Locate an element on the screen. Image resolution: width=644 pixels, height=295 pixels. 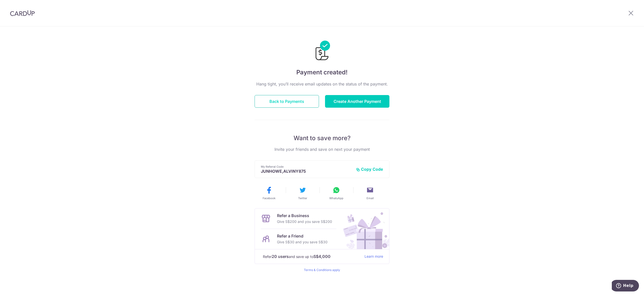
button: WhatsApp is located at coordinates (337, 193).